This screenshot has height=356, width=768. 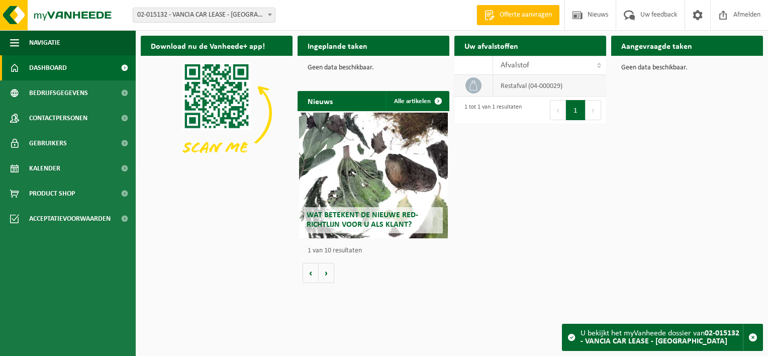 What do you see at coordinates (491, 45) in the screenshot?
I see `h2: Uw afvalstoffen` at bounding box center [491, 45].